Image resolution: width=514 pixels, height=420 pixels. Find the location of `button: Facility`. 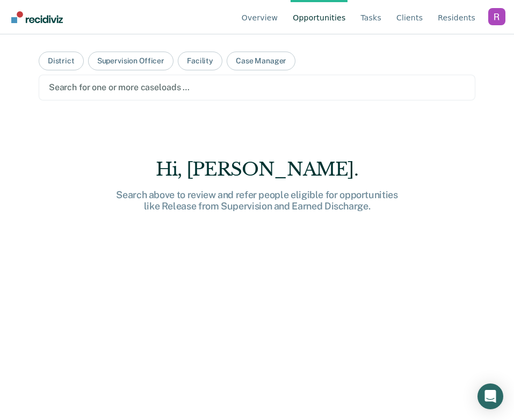

button: Facility is located at coordinates (200, 61).